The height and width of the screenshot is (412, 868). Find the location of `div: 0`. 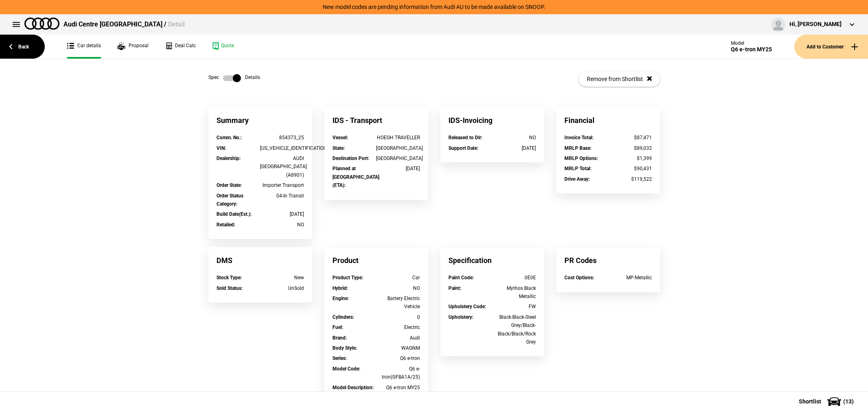

div: 0 is located at coordinates (398, 317).